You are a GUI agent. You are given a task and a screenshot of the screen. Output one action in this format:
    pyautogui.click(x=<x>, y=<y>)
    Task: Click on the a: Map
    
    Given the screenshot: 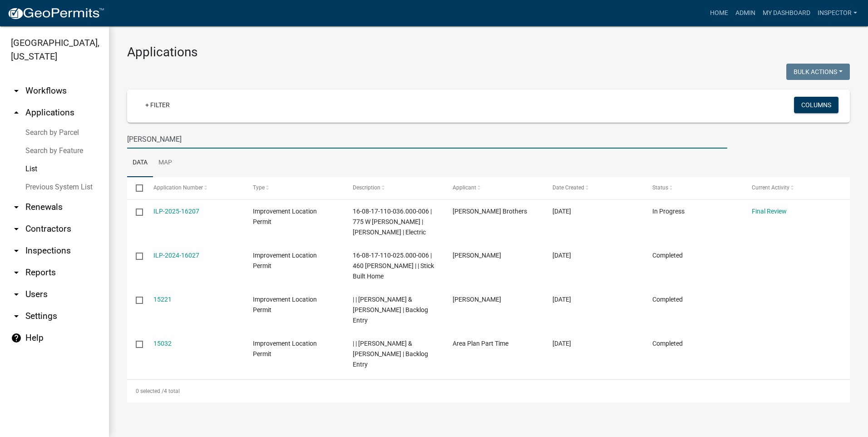 What is the action you would take?
    pyautogui.click(x=165, y=163)
    